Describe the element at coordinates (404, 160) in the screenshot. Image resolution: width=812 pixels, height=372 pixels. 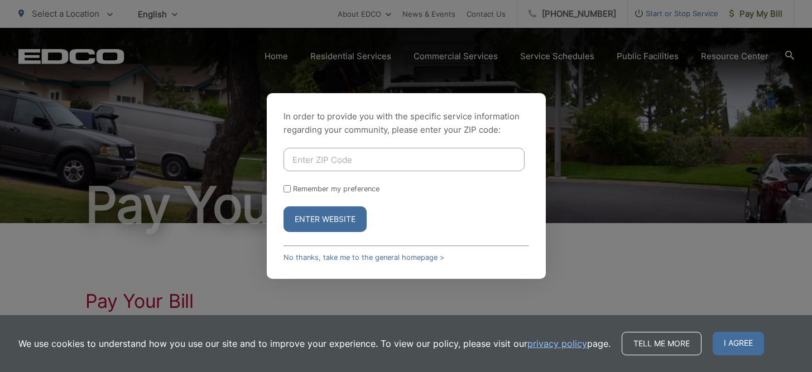
I see `input: Enter ZIP Code` at that location.